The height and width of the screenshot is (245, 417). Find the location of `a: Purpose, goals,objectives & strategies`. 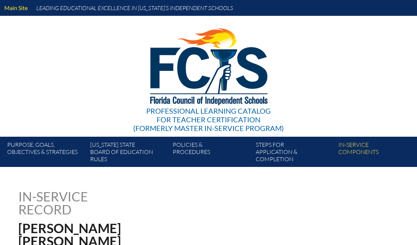

a: Purpose, goals,objectives & strategies is located at coordinates (46, 153).